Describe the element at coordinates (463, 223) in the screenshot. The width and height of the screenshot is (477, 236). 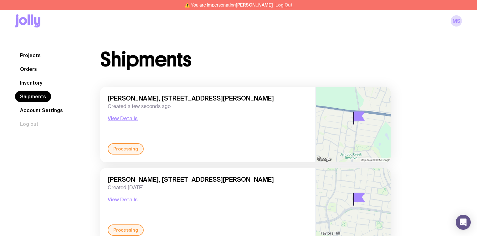
I see `div: Open Intercom Messenger` at that location.